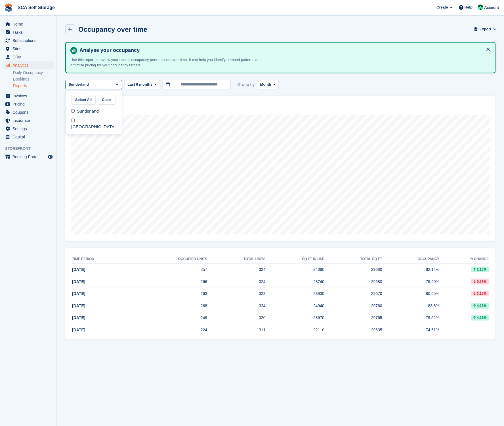  Describe the element at coordinates (411, 318) in the screenshot. I see `td: 79.52%` at that location.